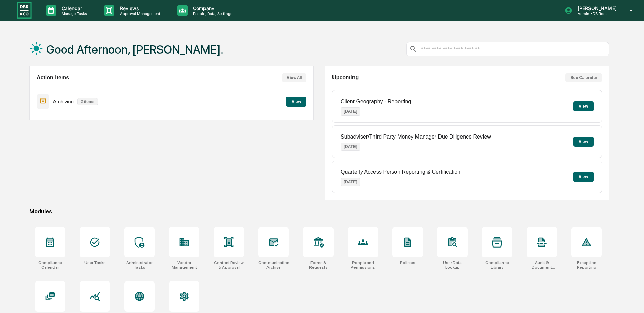 The image size is (644, 313). What do you see at coordinates (408, 262) in the screenshot?
I see `div: Policies` at bounding box center [408, 262].